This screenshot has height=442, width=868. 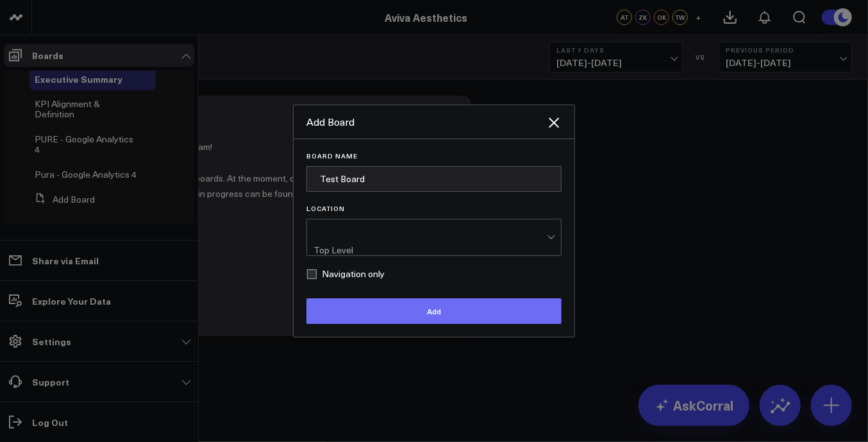 What do you see at coordinates (434, 156) in the screenshot?
I see `label: Board Name` at bounding box center [434, 156].